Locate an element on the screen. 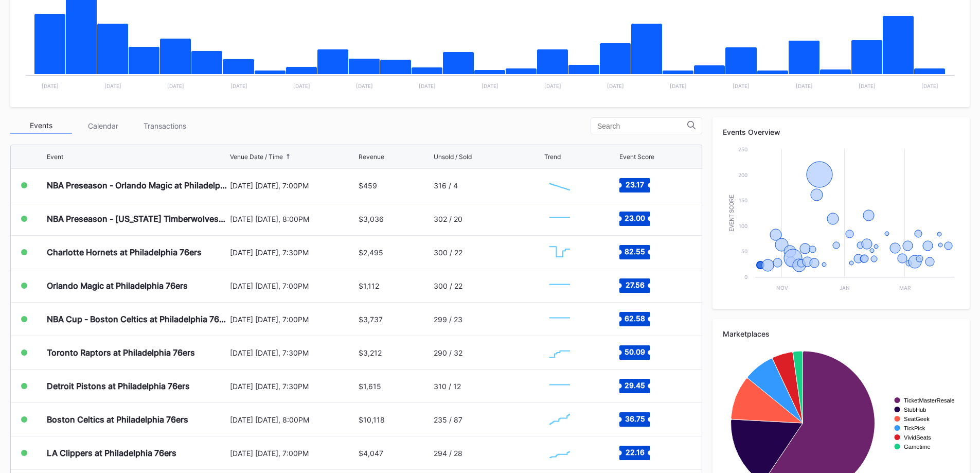 This screenshot has height=473, width=980. text: Nov is located at coordinates (782, 287).